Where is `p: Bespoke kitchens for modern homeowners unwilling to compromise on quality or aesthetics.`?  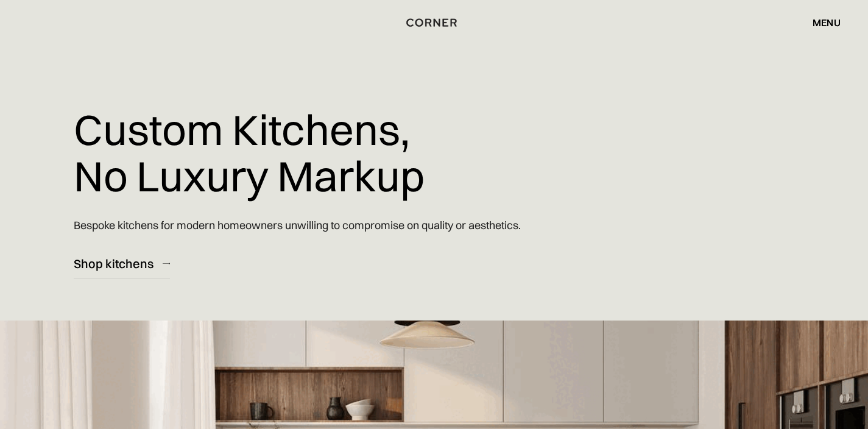 p: Bespoke kitchens for modern homeowners unwilling to compromise on quality or aesthetics. is located at coordinates (297, 225).